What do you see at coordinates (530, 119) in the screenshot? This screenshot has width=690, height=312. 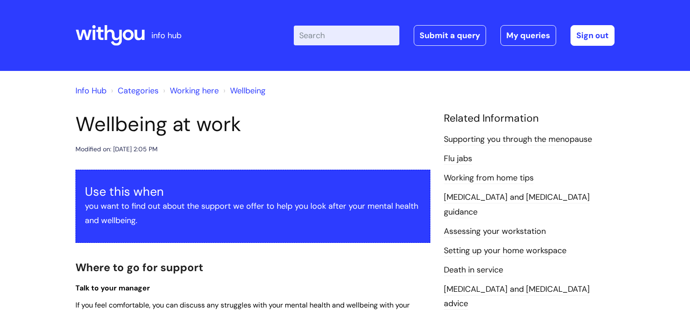 I see `h4: Related Information` at bounding box center [530, 119].